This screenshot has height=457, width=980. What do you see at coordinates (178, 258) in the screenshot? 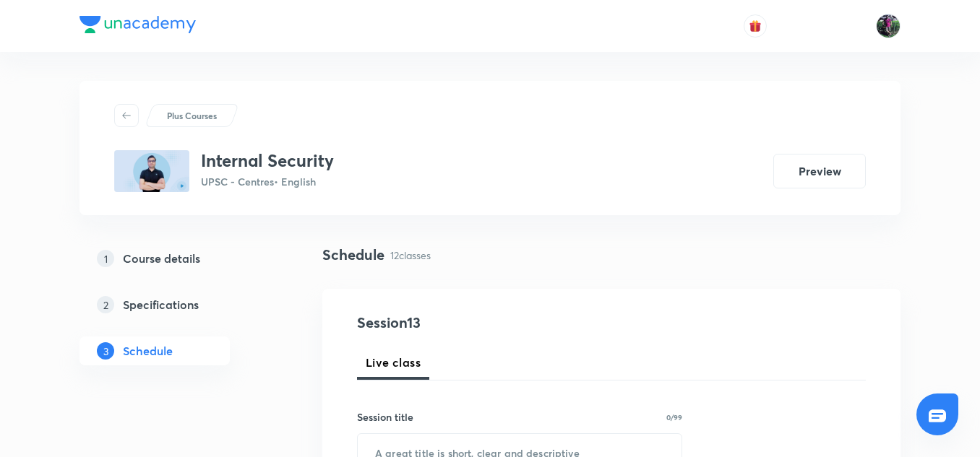
I see `a: 1Course details` at bounding box center [178, 258].